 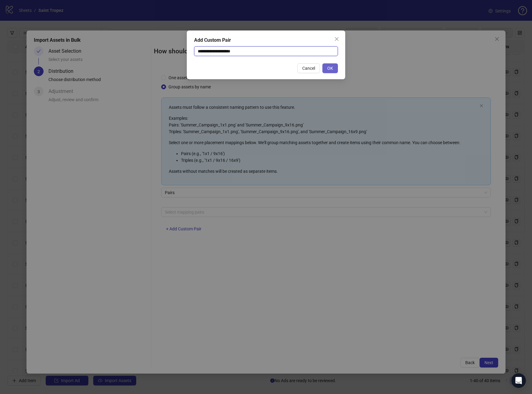 I want to click on span: close, so click(x=337, y=39).